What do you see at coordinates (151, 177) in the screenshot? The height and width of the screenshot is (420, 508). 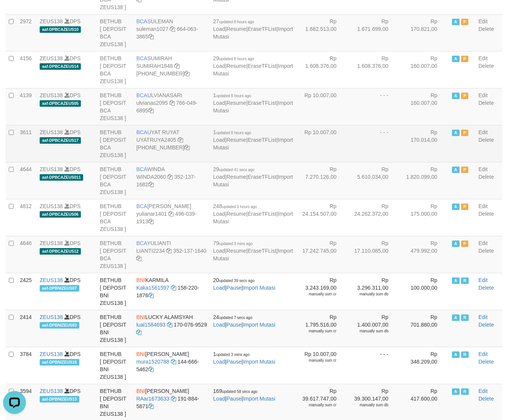 I see `a: WINDA2060` at bounding box center [151, 177].